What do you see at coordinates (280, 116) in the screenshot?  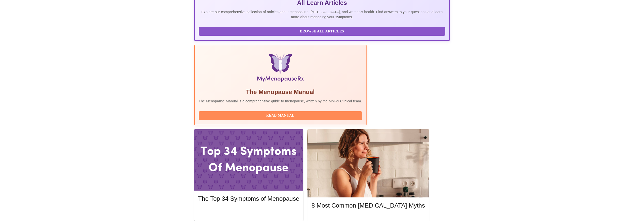 I see `button: Read Manual` at bounding box center [280, 116].